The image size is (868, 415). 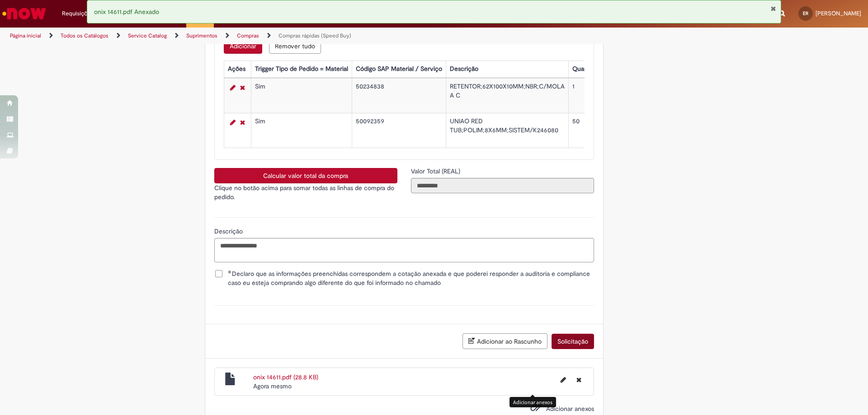 What do you see at coordinates (398, 130) in the screenshot?
I see `td: 50092359` at bounding box center [398, 130].